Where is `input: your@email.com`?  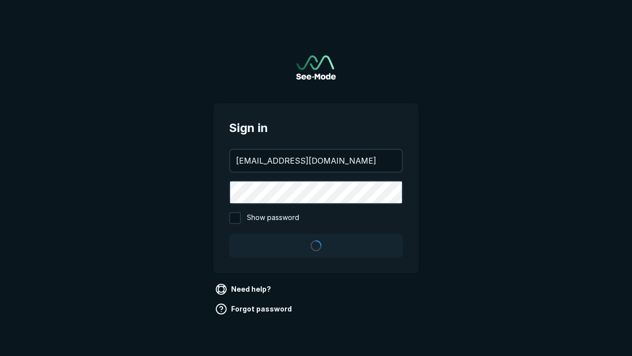 input: your@email.com is located at coordinates (316, 161).